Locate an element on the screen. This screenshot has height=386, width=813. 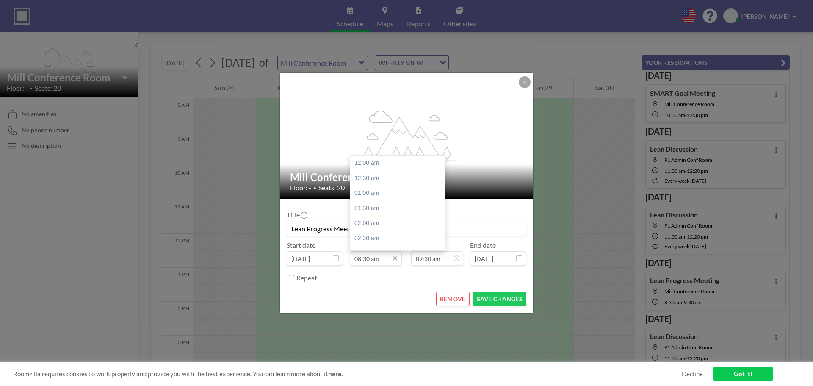
label: Repeat is located at coordinates (306, 278).